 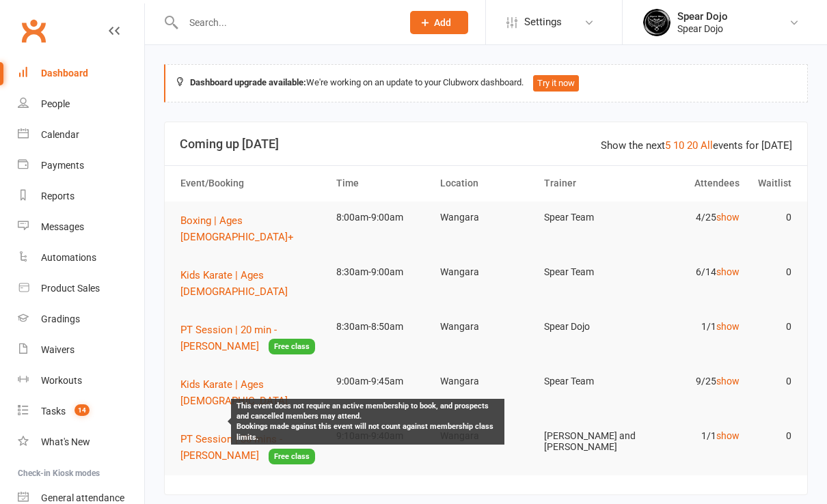 I want to click on th: Time, so click(x=382, y=183).